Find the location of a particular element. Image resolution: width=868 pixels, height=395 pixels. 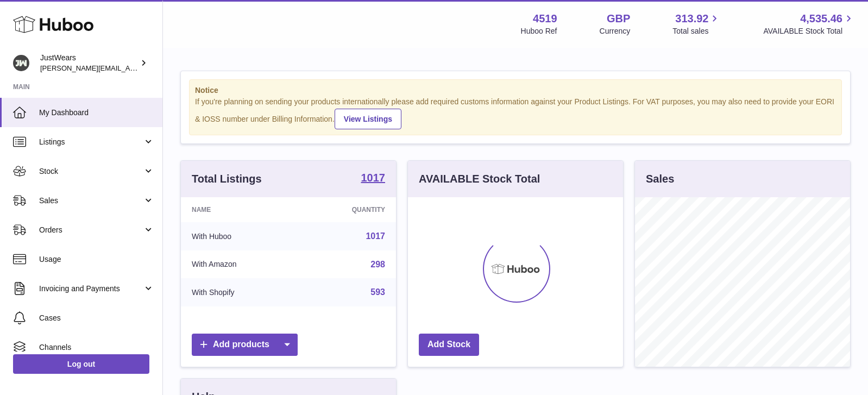

strong: 4519 is located at coordinates (545, 18).